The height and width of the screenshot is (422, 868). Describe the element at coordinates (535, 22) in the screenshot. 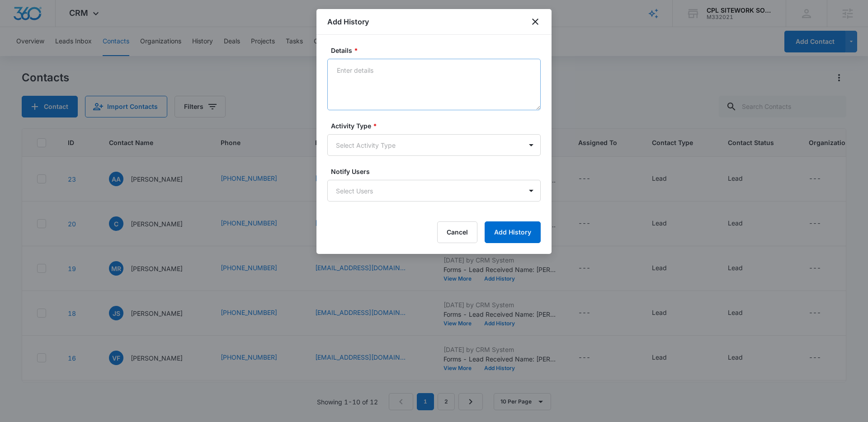

I see `button: close` at that location.